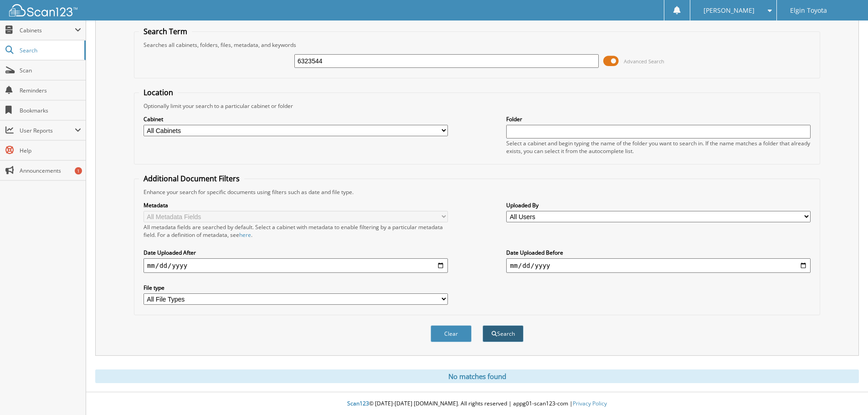 Image resolution: width=868 pixels, height=415 pixels. I want to click on span: Scan123, so click(358, 403).